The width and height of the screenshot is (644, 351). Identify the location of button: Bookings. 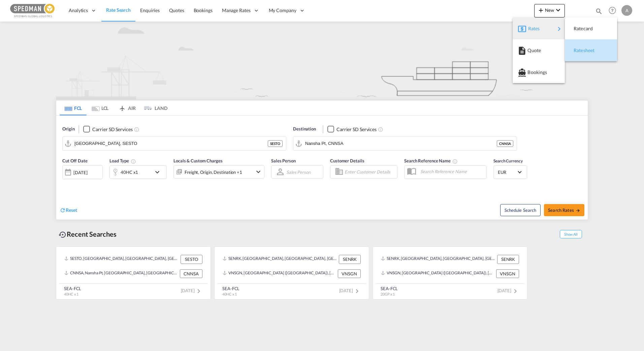
(538, 72).